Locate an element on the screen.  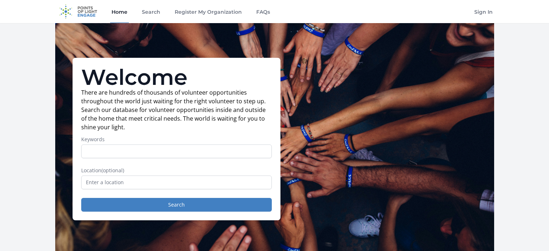
label: Location is located at coordinates (176, 170).